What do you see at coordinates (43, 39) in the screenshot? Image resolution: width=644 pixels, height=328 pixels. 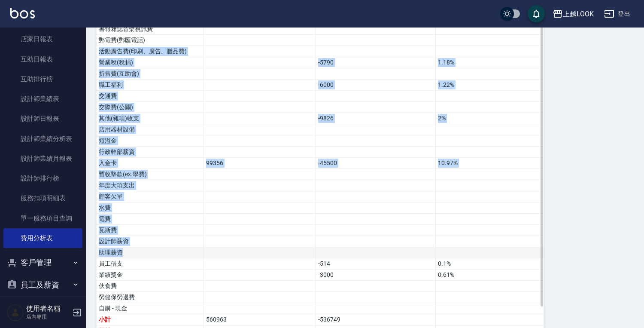 I see `a: 店家日報表` at bounding box center [43, 39].